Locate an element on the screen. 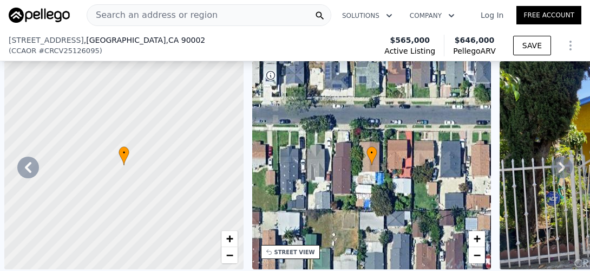 This screenshot has width=590, height=271. span: Active Listing is located at coordinates (410, 51).